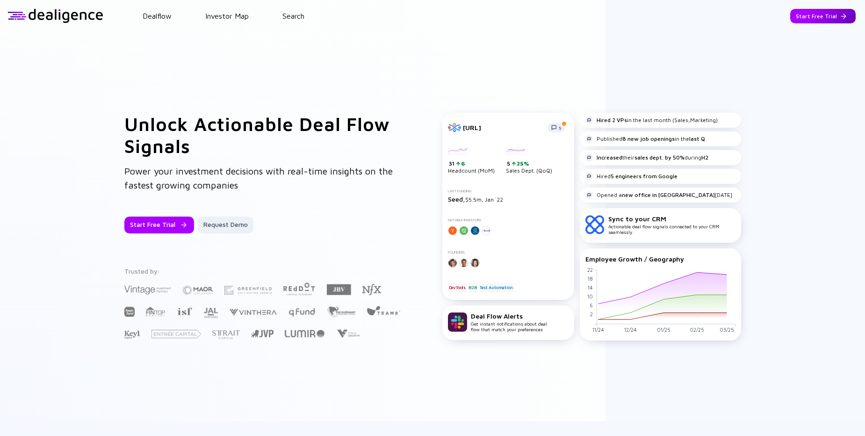  Describe the element at coordinates (591, 314) in the screenshot. I see `tspan: 2` at that location.